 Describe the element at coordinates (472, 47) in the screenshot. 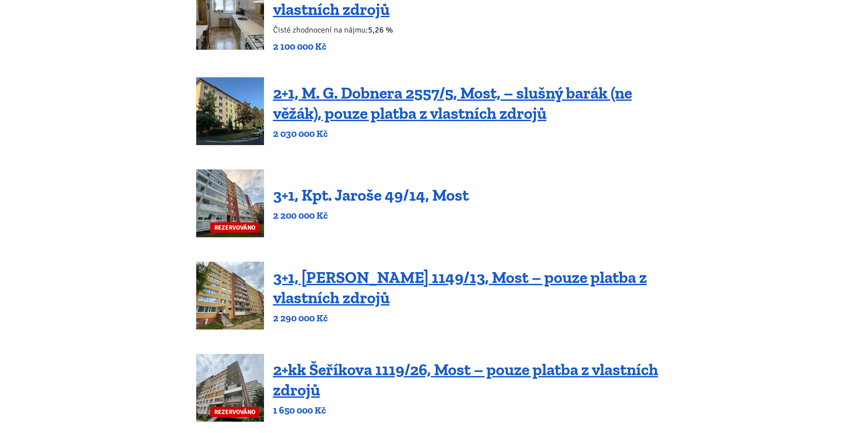

I see `p: 2 100 000 Kč` at that location.